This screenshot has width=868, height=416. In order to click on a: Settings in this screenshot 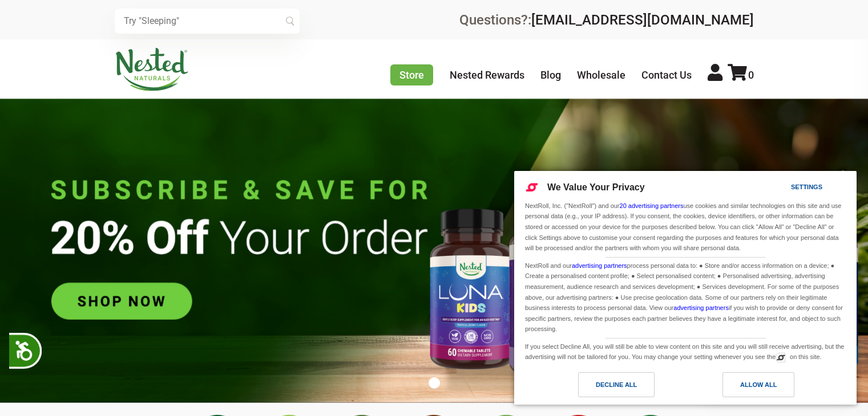, I will do `click(785, 188)`.